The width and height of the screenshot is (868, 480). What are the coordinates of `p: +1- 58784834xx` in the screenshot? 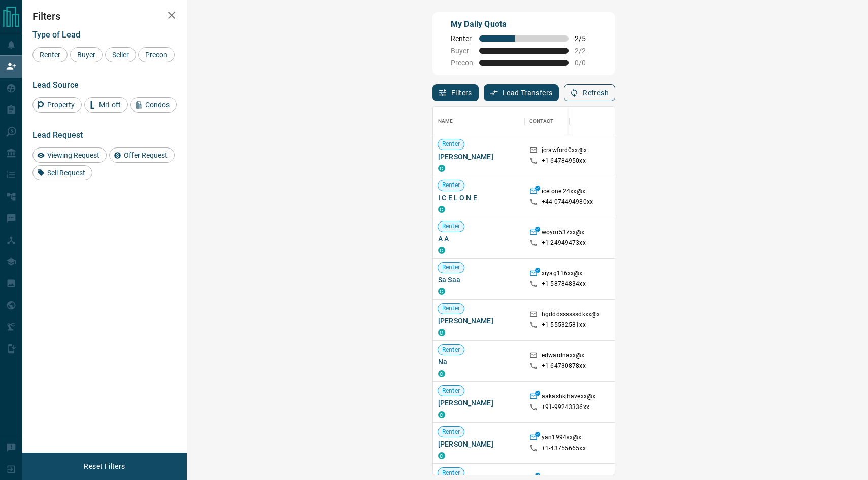 It's located at (563, 284).